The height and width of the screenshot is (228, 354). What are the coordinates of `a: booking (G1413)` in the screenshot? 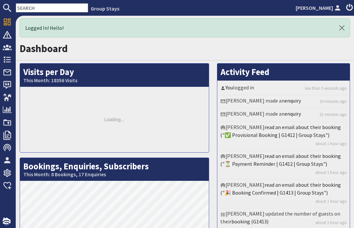 It's located at (250, 222).